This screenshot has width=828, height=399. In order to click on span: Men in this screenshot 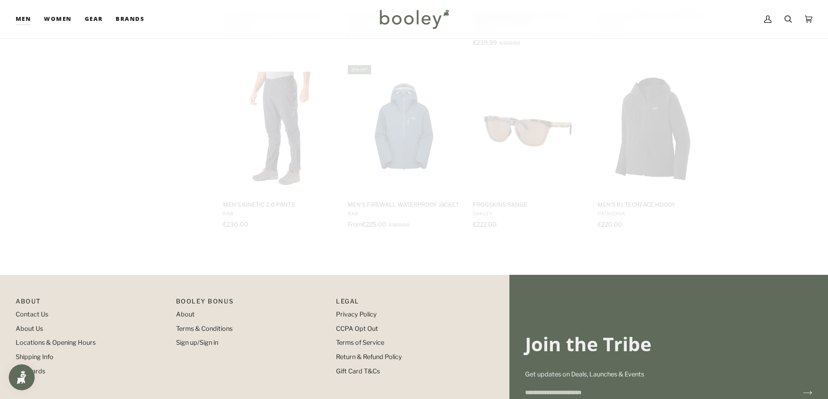, I will do `click(23, 19)`.